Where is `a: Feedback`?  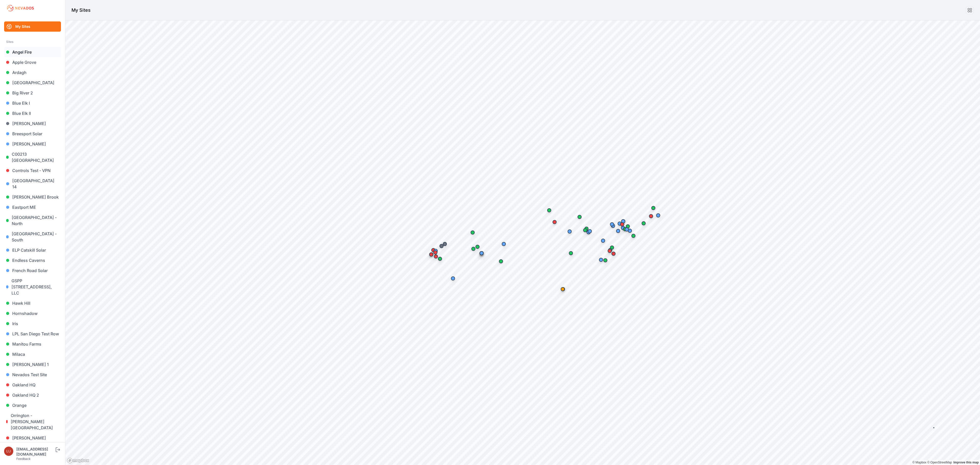 a: Feedback is located at coordinates (24, 458).